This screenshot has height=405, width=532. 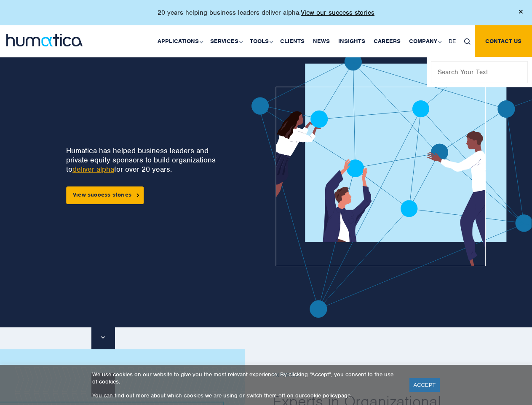 What do you see at coordinates (226, 41) in the screenshot?
I see `a: Services` at bounding box center [226, 41].